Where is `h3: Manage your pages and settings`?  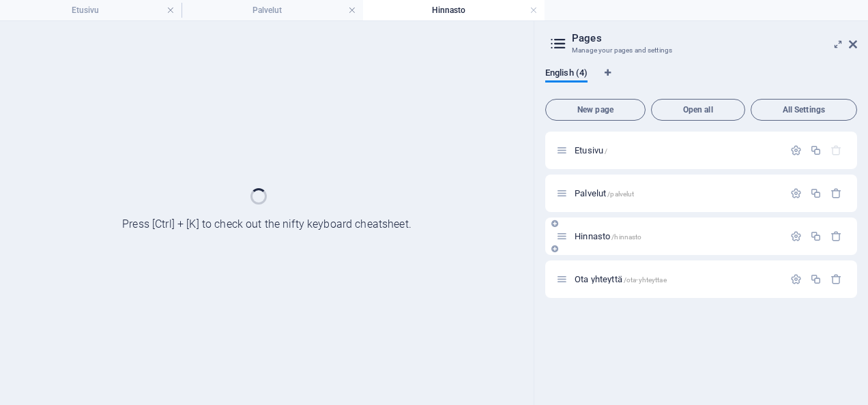
h3: Manage your pages and settings is located at coordinates (701, 51).